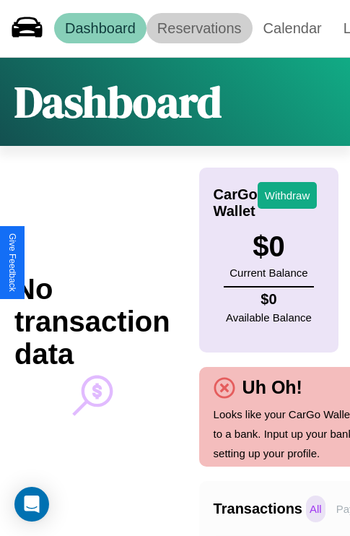 Image resolution: width=350 pixels, height=536 pixels. What do you see at coordinates (92, 321) in the screenshot?
I see `h2: No transaction data` at bounding box center [92, 321].